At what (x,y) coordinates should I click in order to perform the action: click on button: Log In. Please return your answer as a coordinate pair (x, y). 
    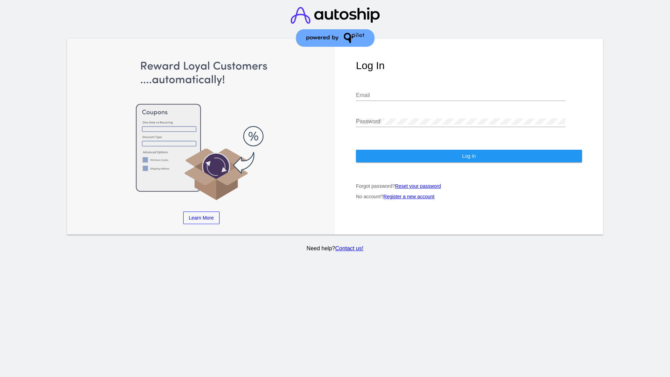
    Looking at the image, I should click on (469, 156).